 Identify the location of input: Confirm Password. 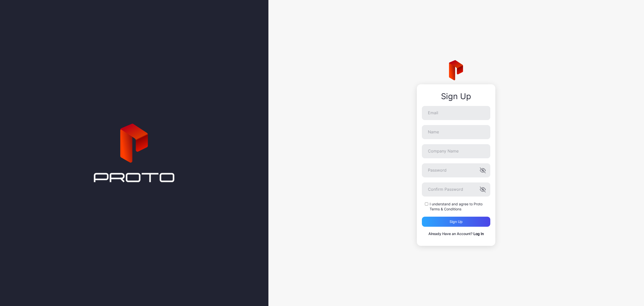
(456, 189).